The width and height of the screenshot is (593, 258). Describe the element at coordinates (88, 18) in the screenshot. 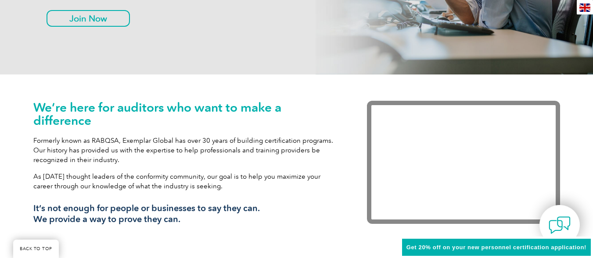

I see `a: Join Now` at that location.